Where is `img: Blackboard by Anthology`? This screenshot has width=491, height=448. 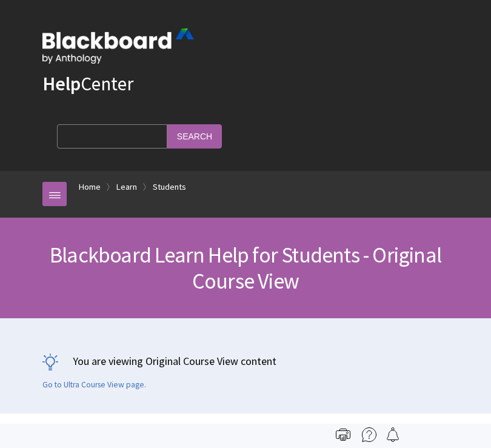
img: Blackboard by Anthology is located at coordinates (118, 46).